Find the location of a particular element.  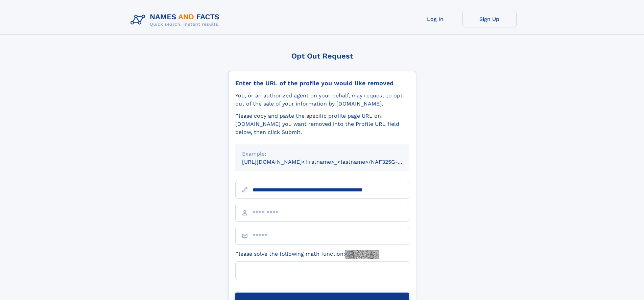

img: Logo Names and Facts is located at coordinates (176, 20).